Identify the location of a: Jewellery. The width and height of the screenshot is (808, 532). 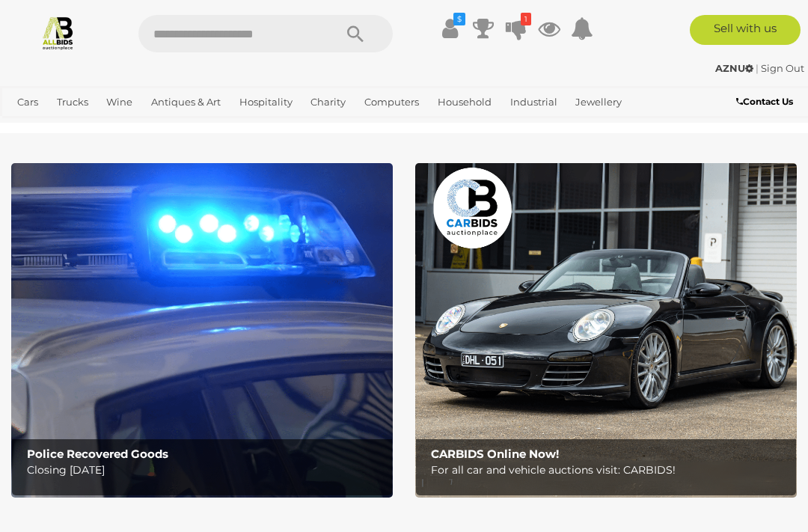
(599, 102).